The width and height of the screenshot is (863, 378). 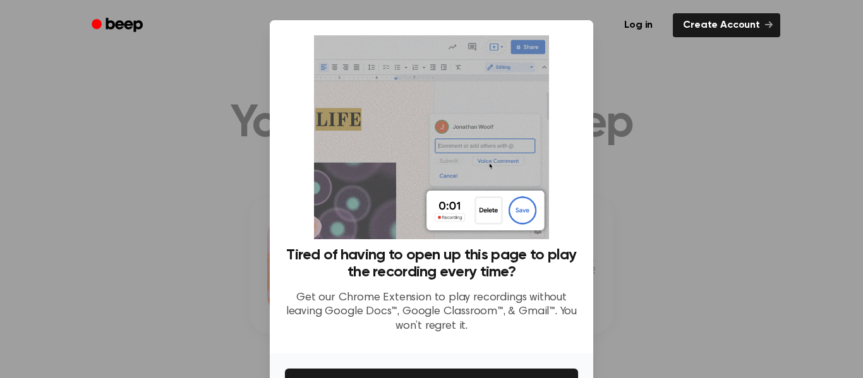 I want to click on a: Create Account, so click(x=727, y=25).